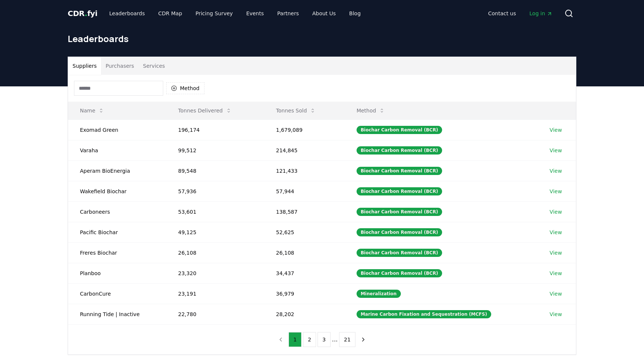 Image resolution: width=644 pixels, height=363 pixels. I want to click on div: Marine Carbon Fixation and Sequestration (MCFS), so click(424, 314).